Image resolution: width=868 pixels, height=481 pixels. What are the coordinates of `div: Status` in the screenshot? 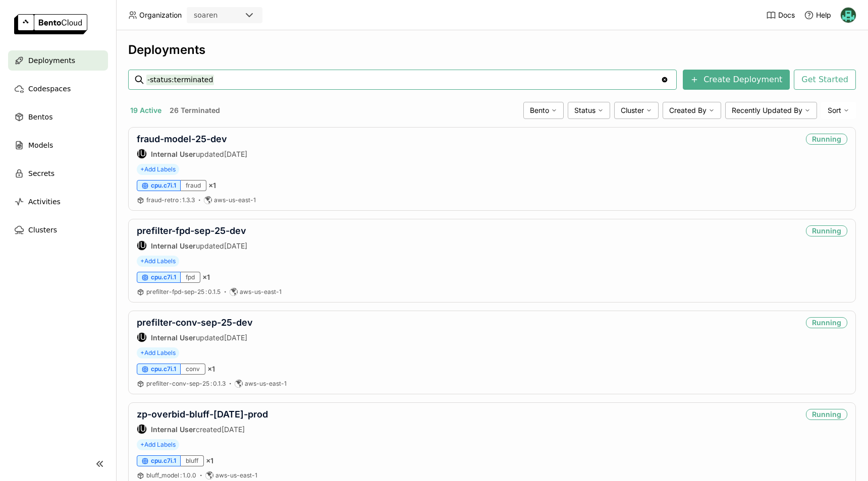 It's located at (589, 110).